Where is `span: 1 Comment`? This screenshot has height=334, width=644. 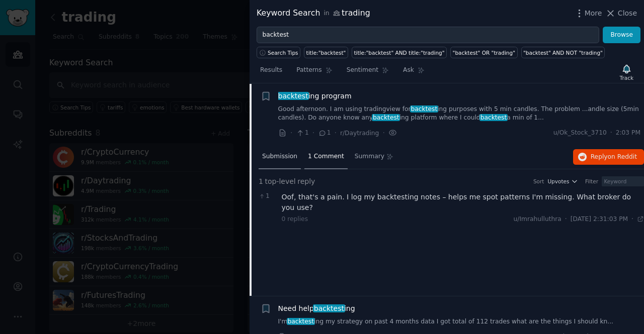
span: 1 Comment is located at coordinates (326, 157).